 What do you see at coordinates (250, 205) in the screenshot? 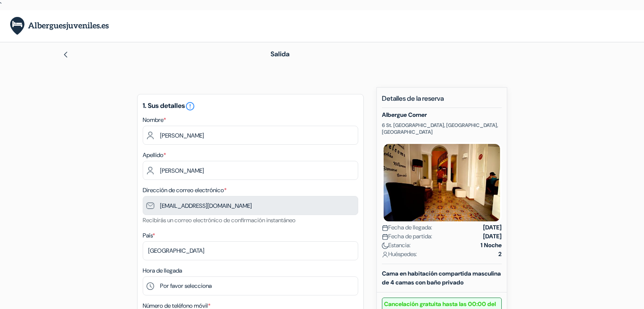
I see `input: Introduzca la dirección de correo electrónico` at bounding box center [250, 205].